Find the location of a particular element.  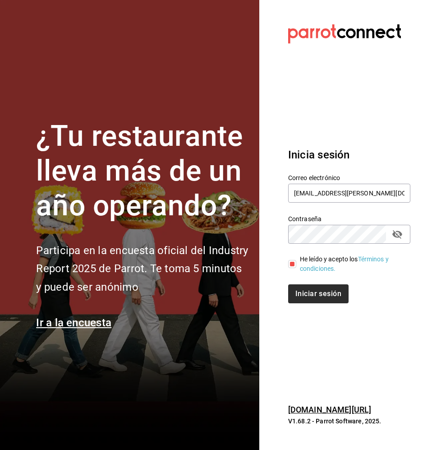

p: V1.68.2 - Parrot Software, 2025. is located at coordinates (349, 421).